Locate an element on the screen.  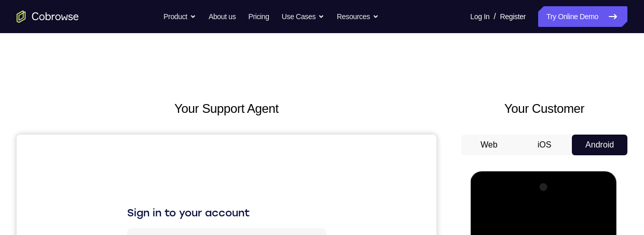
div: Sign in with Intercom is located at coordinates (218, 224).